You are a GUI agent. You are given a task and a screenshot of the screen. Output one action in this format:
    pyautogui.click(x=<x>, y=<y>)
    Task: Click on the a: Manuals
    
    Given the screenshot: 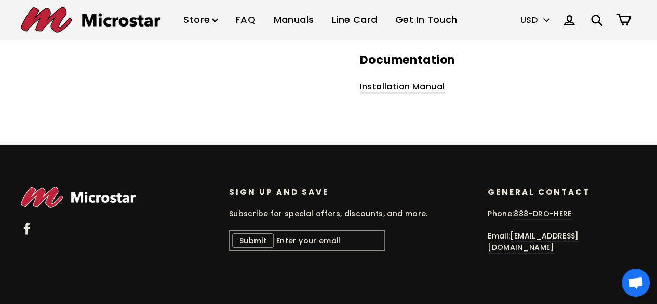 What is the action you would take?
    pyautogui.click(x=294, y=20)
    